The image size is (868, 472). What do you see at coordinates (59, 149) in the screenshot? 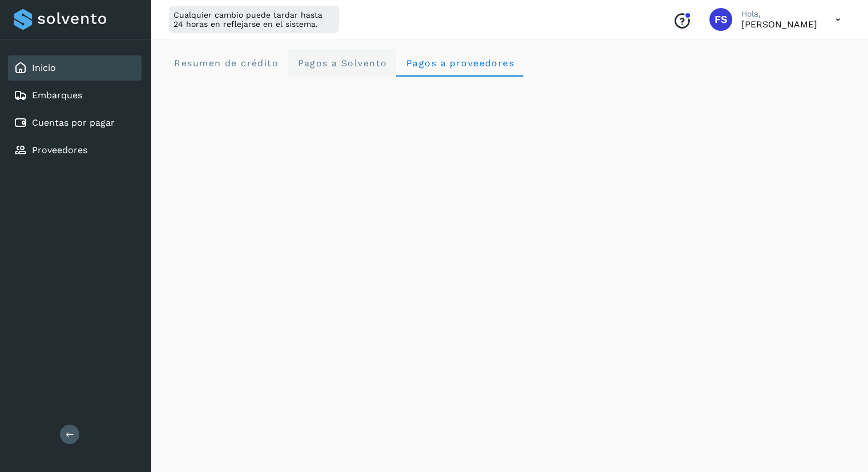
I see `a: Proveedores` at bounding box center [59, 149].